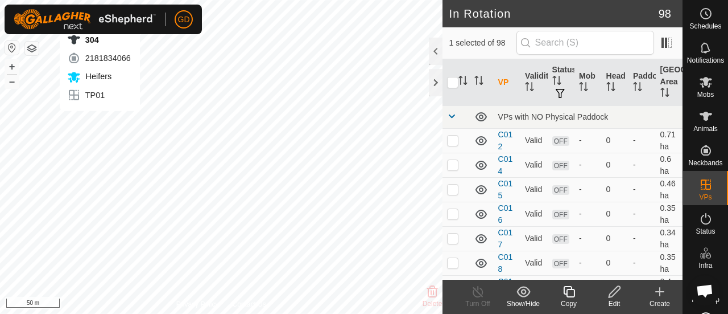 The height and width of the screenshot is (314, 728). Describe the element at coordinates (615, 83) in the screenshot. I see `th: Head` at that location.